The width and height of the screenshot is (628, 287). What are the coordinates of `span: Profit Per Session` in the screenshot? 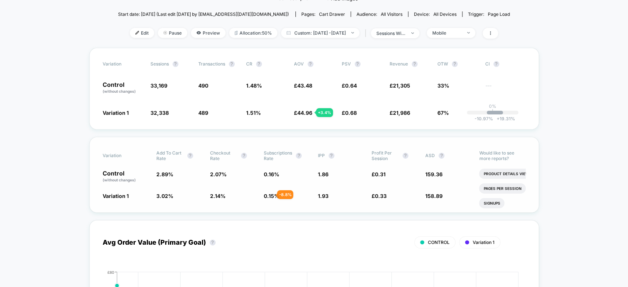 It's located at (385, 156).